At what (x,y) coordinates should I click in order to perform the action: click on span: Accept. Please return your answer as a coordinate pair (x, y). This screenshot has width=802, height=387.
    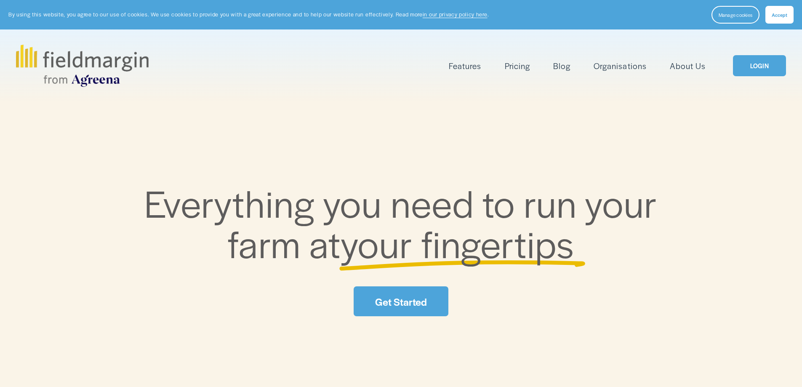
    Looking at the image, I should click on (779, 15).